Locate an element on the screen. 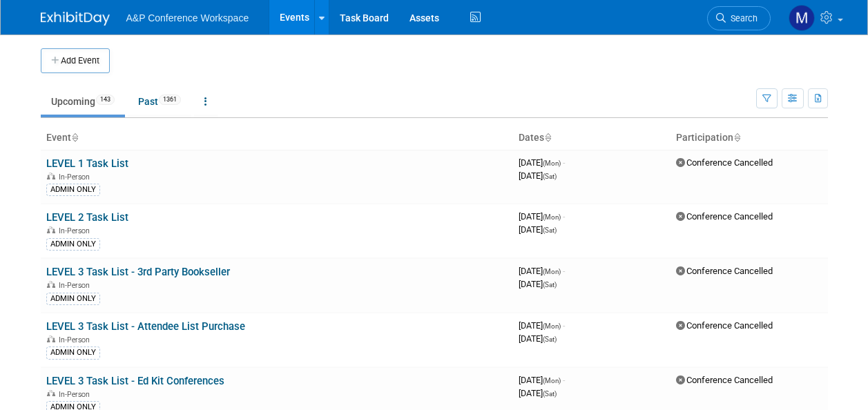 The width and height of the screenshot is (868, 410). a: Sort by Event Name is located at coordinates (75, 138).